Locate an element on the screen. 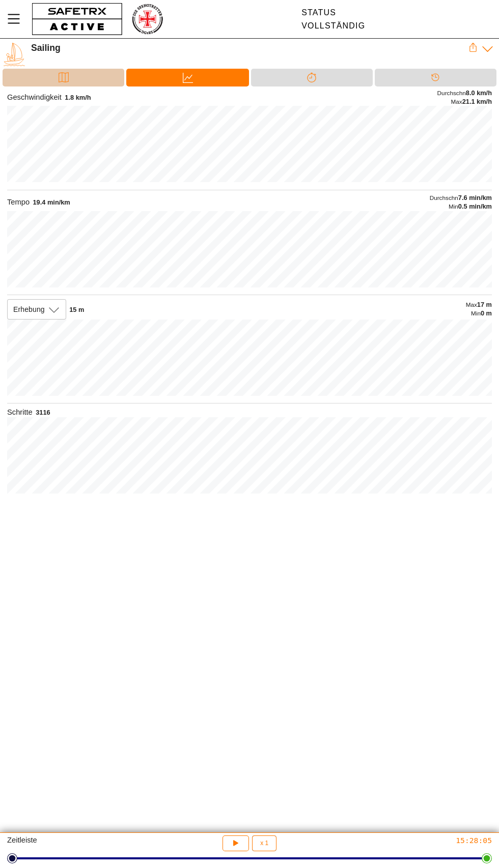 The height and width of the screenshot is (868, 499). span: 8.0 km/h is located at coordinates (479, 93).